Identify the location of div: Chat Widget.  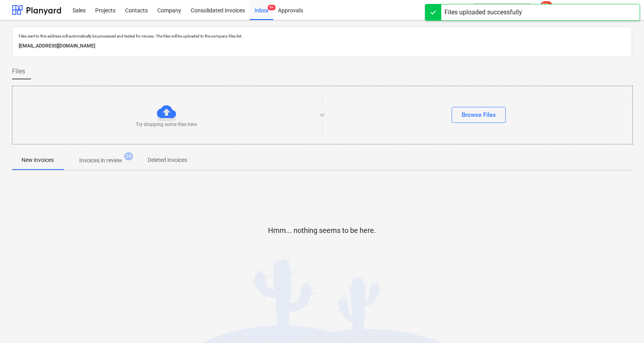
(625, 324).